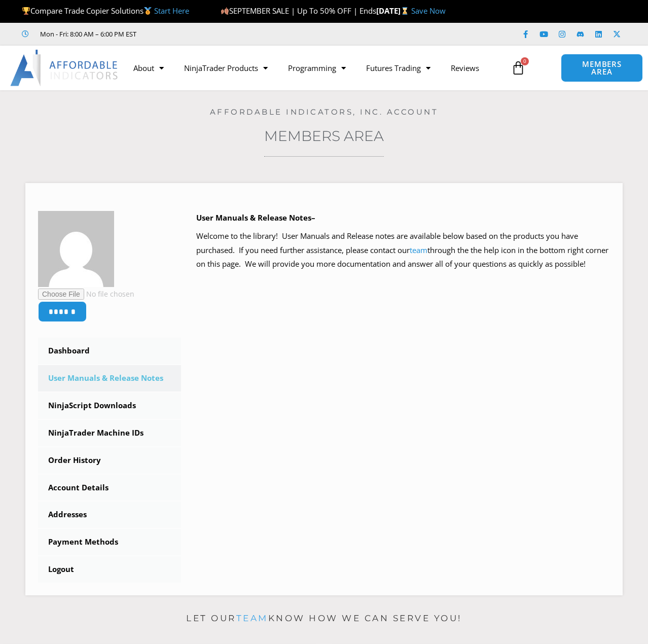  Describe the element at coordinates (110, 351) in the screenshot. I see `a: Dashboard` at that location.